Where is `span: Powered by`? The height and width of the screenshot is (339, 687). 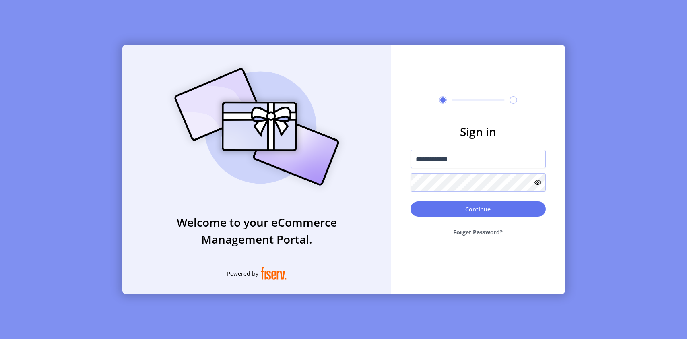 span: Powered by is located at coordinates (243, 273).